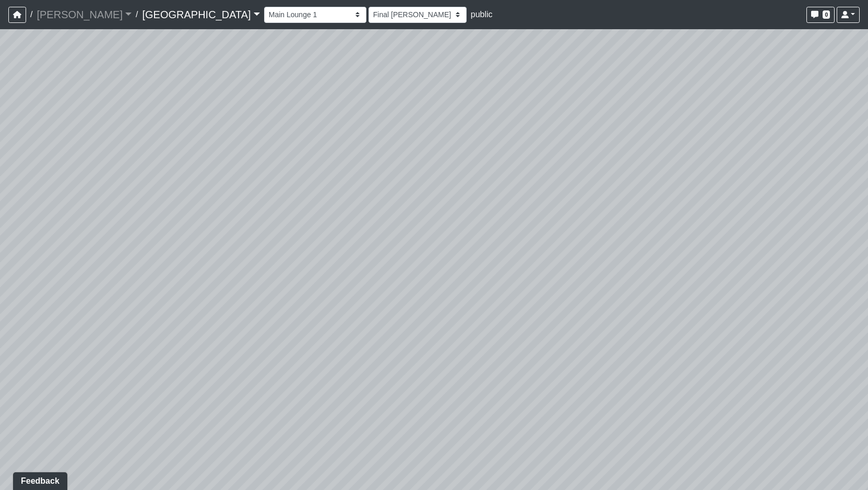 The width and height of the screenshot is (868, 490). I want to click on span: public, so click(481, 14).